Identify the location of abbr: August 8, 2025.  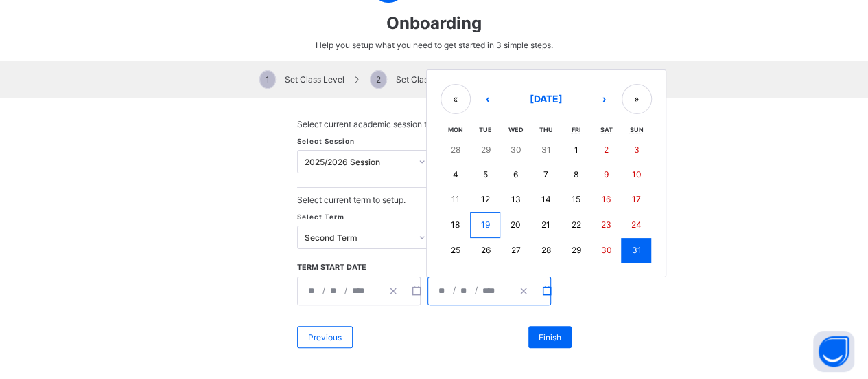
(576, 174).